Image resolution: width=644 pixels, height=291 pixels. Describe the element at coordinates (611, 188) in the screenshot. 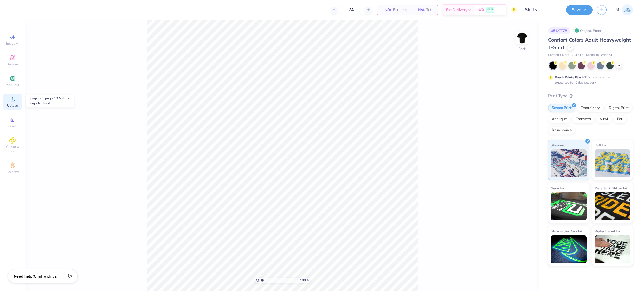

I see `span: Metallic & Glitter Ink` at that location.